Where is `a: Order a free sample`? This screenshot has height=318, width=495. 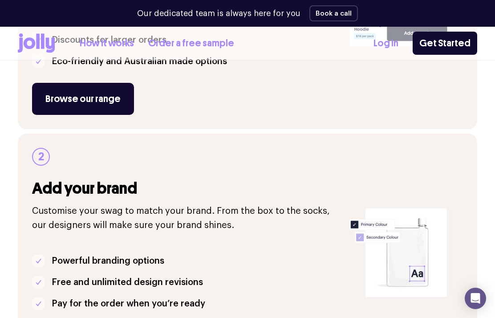
a: Order a free sample is located at coordinates (191, 43).